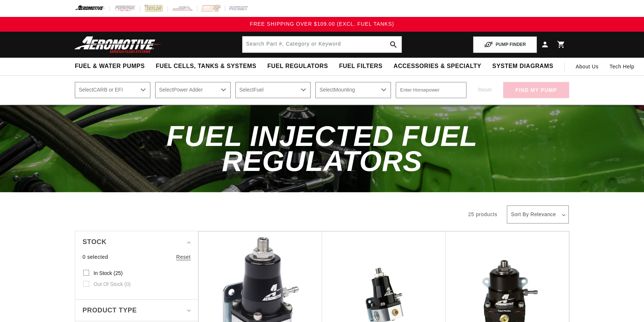 The width and height of the screenshot is (644, 322). Describe the element at coordinates (113, 90) in the screenshot. I see `select: CARB or EFI` at that location.